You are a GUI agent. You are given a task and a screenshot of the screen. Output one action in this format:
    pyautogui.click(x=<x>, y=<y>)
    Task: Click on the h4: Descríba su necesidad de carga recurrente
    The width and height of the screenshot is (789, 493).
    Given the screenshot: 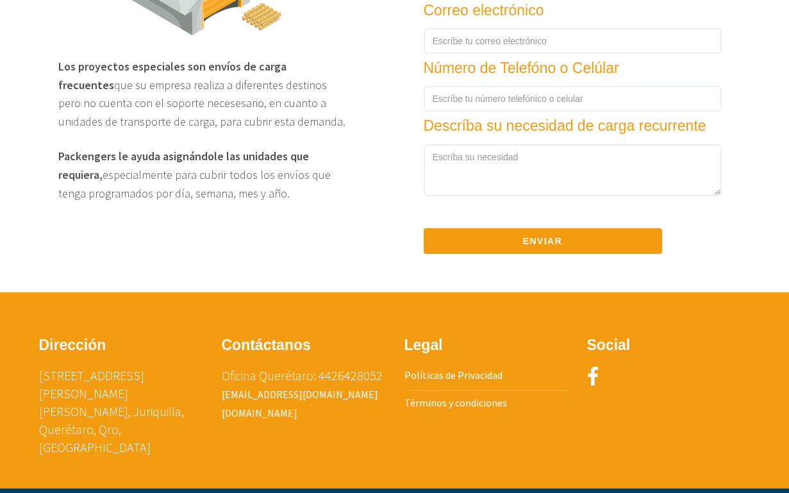 What is the action you would take?
    pyautogui.click(x=572, y=126)
    